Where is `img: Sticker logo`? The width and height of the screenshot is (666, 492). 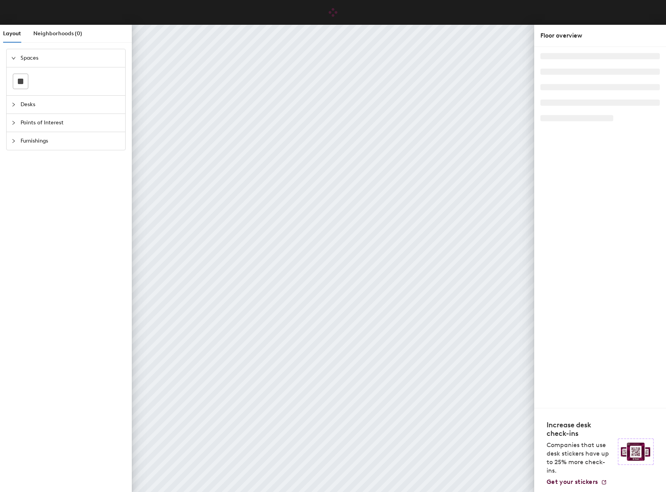 img: Sticker logo is located at coordinates (636, 452).